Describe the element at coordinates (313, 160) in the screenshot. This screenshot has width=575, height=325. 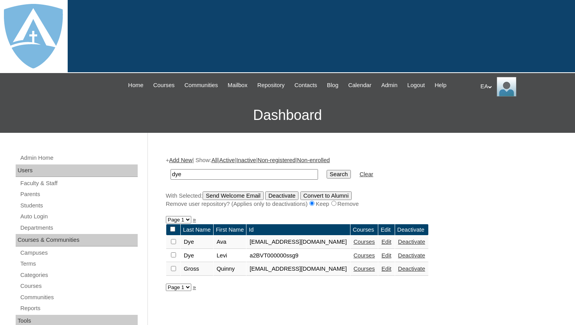
I see `a: Non-enrolled` at that location.